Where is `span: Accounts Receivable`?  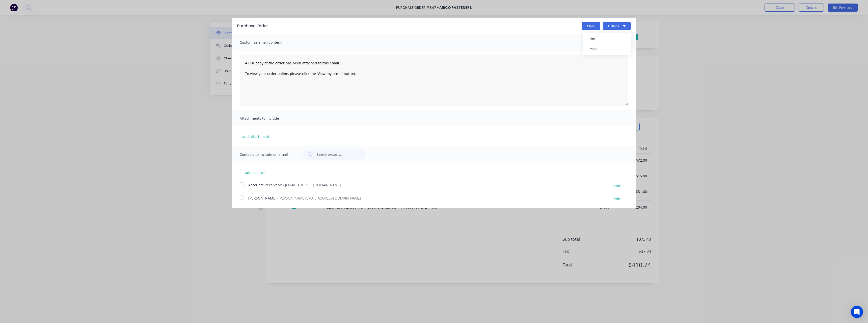
span: Accounts Receivable is located at coordinates (265, 185).